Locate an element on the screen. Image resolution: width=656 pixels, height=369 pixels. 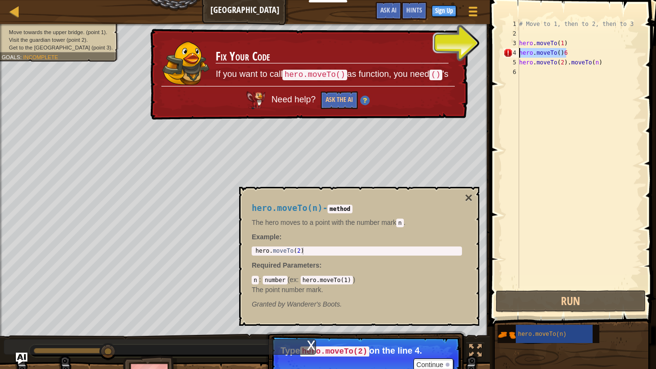
span: Move towards the upper bridge. (point 1). is located at coordinates (58, 32).